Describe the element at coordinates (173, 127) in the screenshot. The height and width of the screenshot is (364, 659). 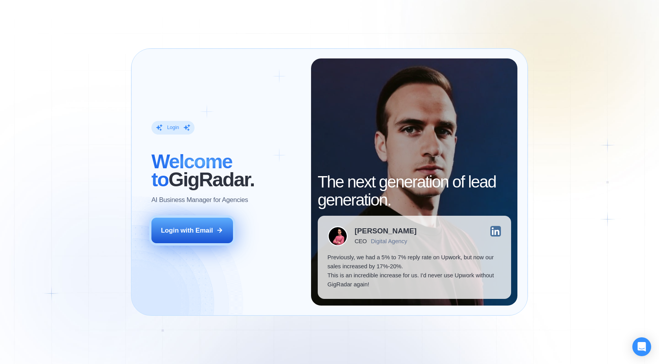
I see `div: Login` at that location.